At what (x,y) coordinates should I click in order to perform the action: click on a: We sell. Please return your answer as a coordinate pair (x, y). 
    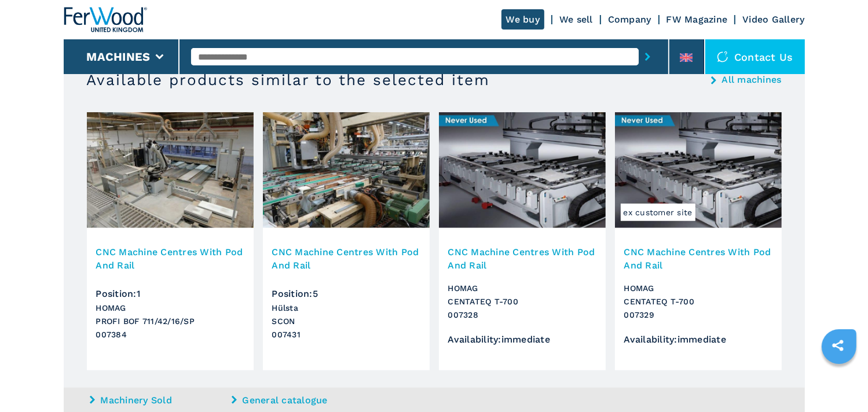
    Looking at the image, I should click on (576, 19).